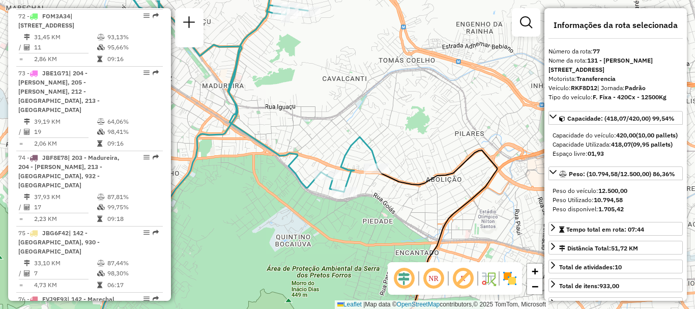  What do you see at coordinates (651, 144) in the screenshot?
I see `strong: (09,95 pallets)` at bounding box center [651, 144].